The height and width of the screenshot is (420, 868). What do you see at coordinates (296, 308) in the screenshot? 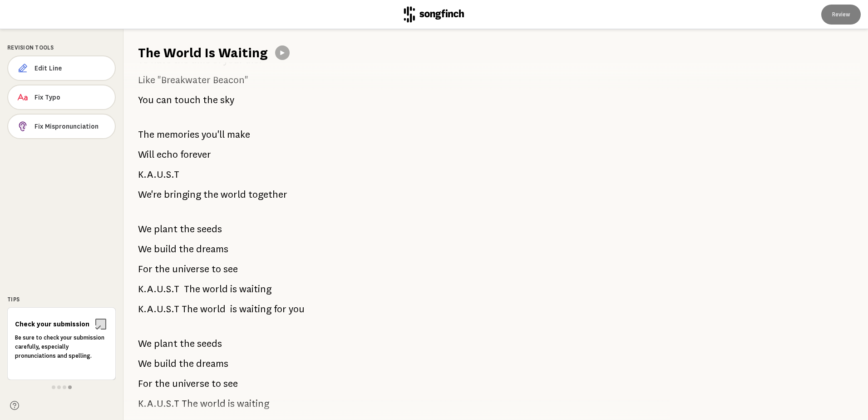
I see `span: you` at bounding box center [296, 308].